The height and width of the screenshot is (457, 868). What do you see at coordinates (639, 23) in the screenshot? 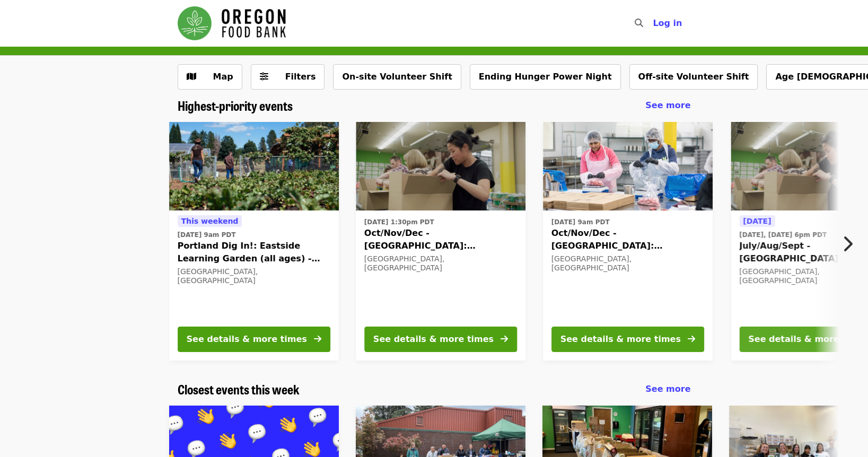
I see `i: search icon` at bounding box center [639, 23].